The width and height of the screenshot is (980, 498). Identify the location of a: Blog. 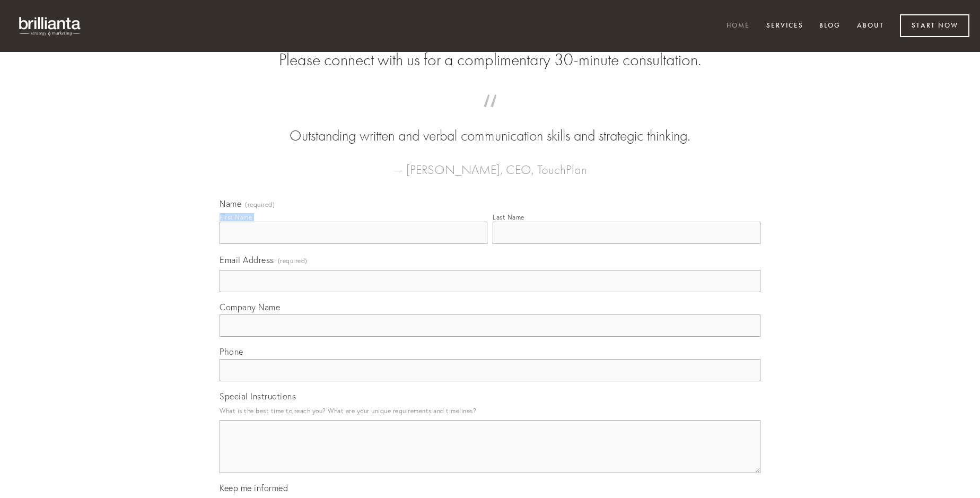
(830, 26).